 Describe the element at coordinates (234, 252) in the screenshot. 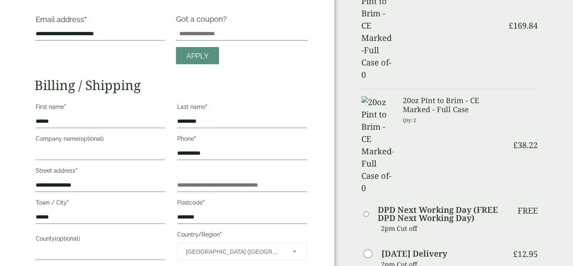

I see `span: United Kingdom (UK)` at that location.